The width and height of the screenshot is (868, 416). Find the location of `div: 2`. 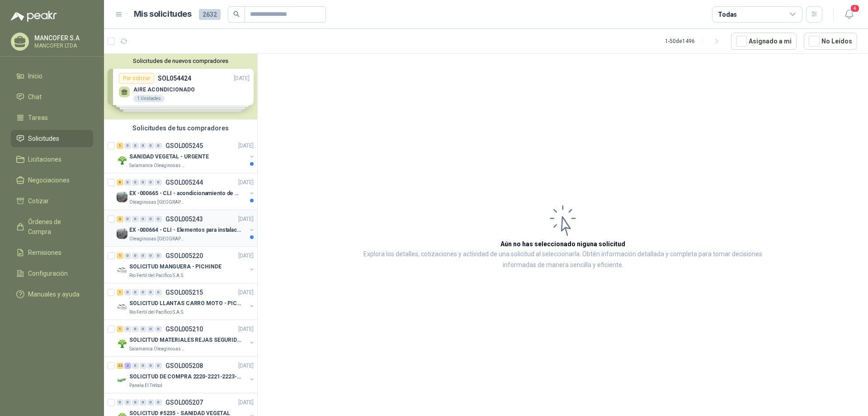

div: 2 is located at coordinates (128, 365).